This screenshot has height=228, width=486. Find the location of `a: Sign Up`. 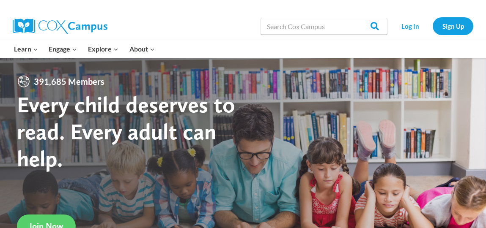

a: Sign Up is located at coordinates (453, 26).